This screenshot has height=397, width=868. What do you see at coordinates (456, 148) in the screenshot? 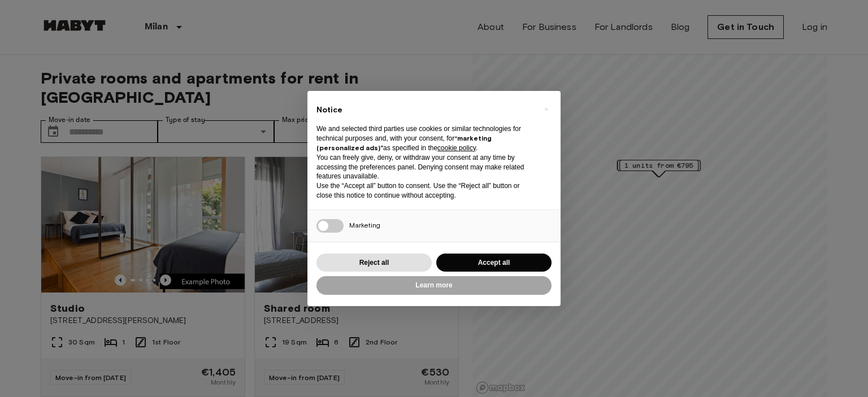
I see `a: cookie policy` at bounding box center [456, 148].